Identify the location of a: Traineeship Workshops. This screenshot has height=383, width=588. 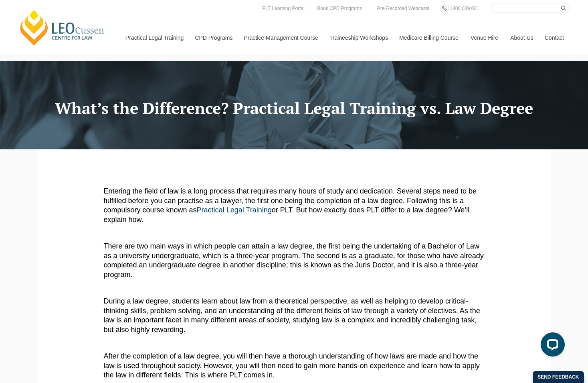
(358, 38).